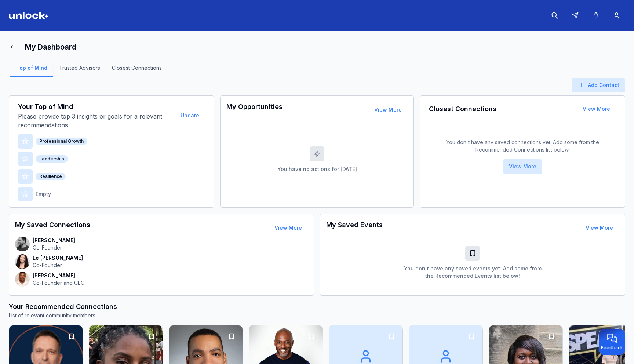 This screenshot has height=364, width=634. Describe the element at coordinates (51, 176) in the screenshot. I see `div: Resilience` at that location.